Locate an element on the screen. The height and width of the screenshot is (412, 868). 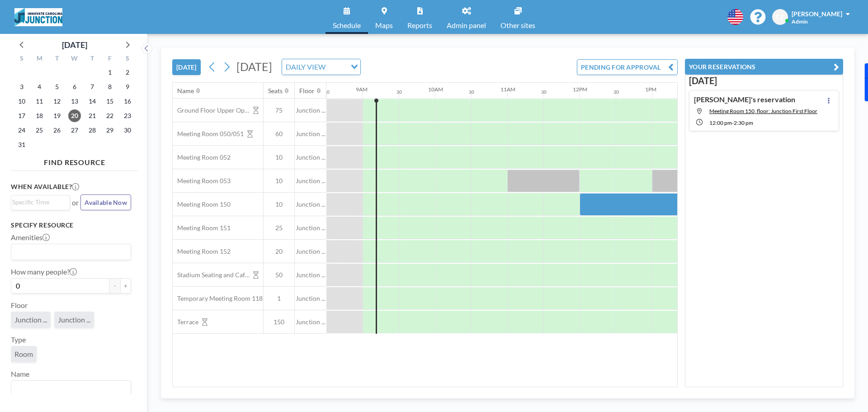
span: Thursday, August 28, 2025 is located at coordinates (92, 130).